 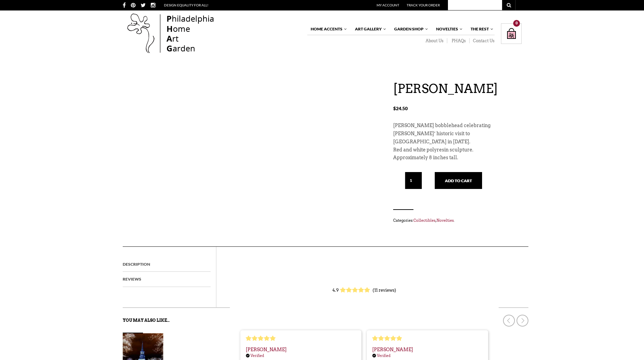 I want to click on a: Contact Us, so click(x=482, y=41).